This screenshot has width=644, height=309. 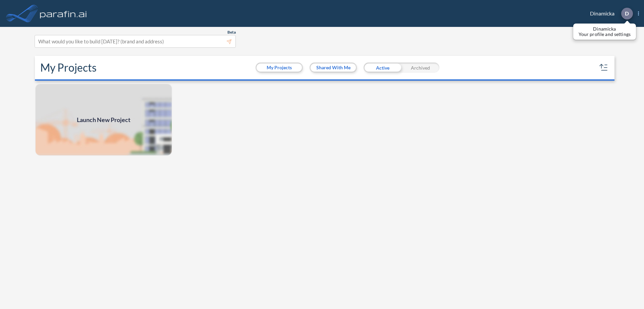 What do you see at coordinates (68, 67) in the screenshot?
I see `h2: My Projects` at bounding box center [68, 67].